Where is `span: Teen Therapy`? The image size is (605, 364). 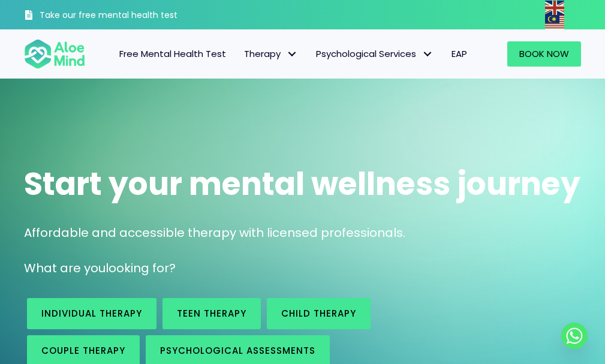
span: Teen Therapy is located at coordinates (212, 313).